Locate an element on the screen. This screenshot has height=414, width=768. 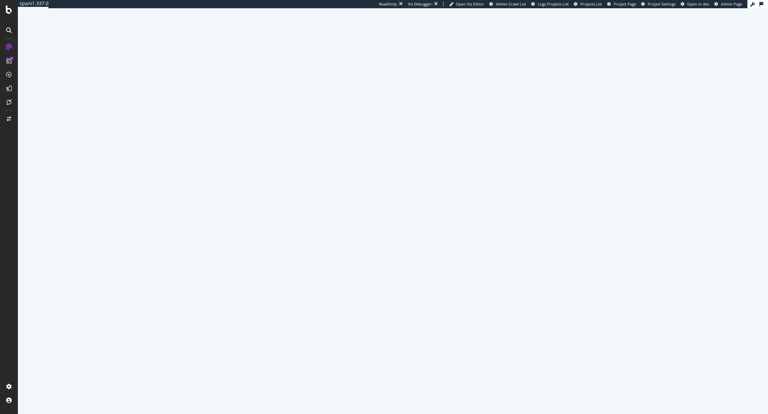
span: Project Page is located at coordinates (624, 4).